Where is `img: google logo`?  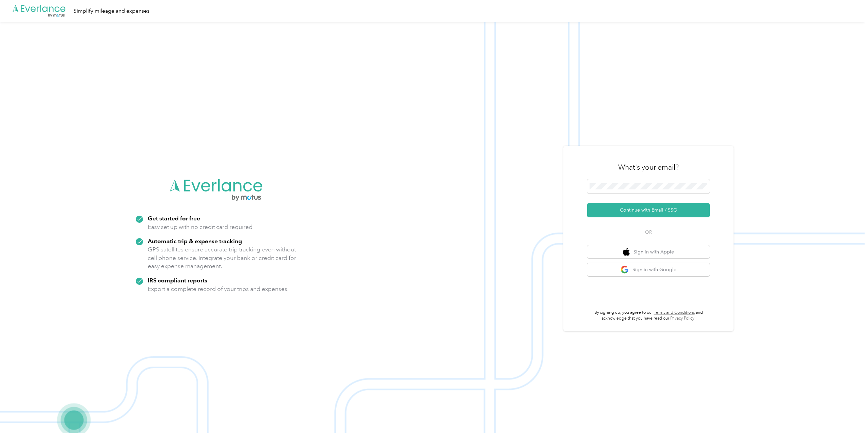
img: google logo is located at coordinates (624, 269).